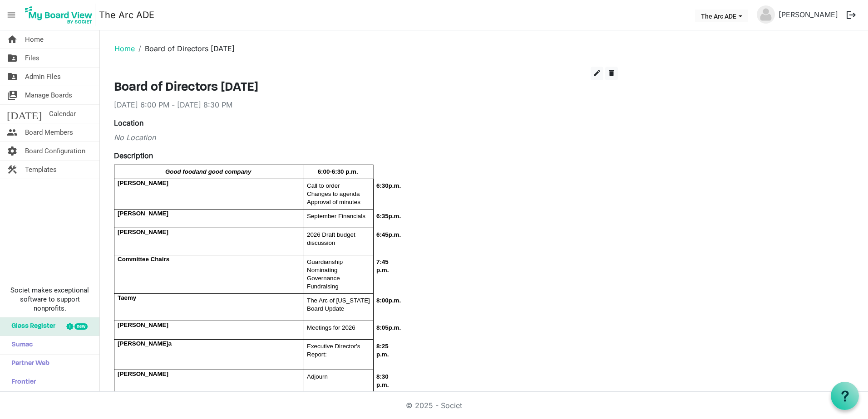 The width and height of the screenshot is (868, 419). I want to click on label: Description, so click(134, 156).